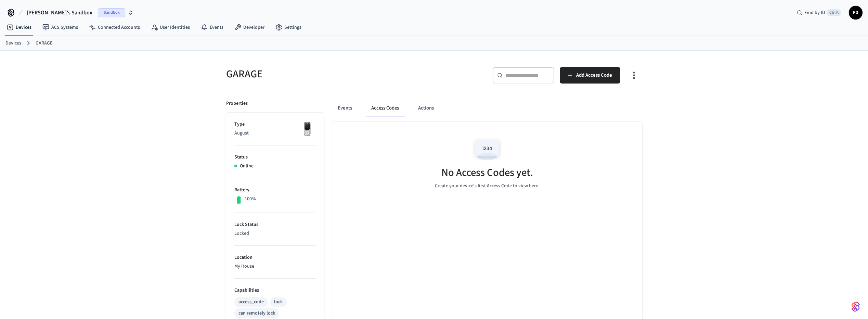 The height and width of the screenshot is (319, 868). What do you see at coordinates (275, 124) in the screenshot?
I see `p: Type` at bounding box center [275, 124].